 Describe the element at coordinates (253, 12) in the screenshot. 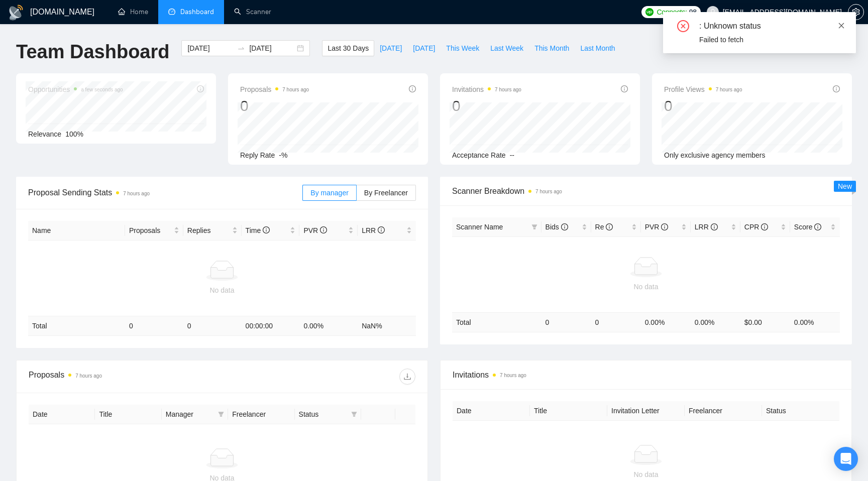

I see `a: searchScanner` at that location.